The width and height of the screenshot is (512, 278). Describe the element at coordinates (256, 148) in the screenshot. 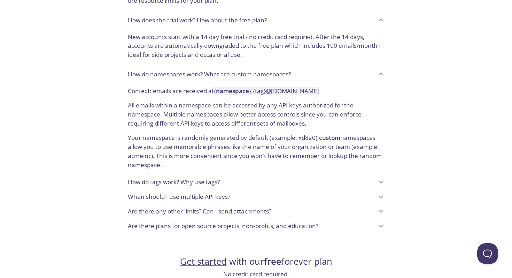

I see `p: Your namespace is randomly generated by default (example: xd8a0); namespaces allow you to use mem...` at that location.